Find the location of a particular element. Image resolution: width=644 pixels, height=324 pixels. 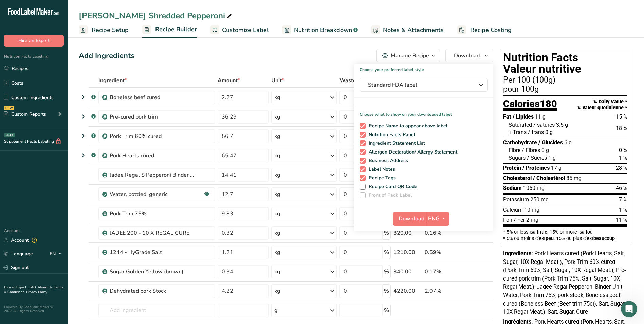

div: EN is located at coordinates (57, 254).